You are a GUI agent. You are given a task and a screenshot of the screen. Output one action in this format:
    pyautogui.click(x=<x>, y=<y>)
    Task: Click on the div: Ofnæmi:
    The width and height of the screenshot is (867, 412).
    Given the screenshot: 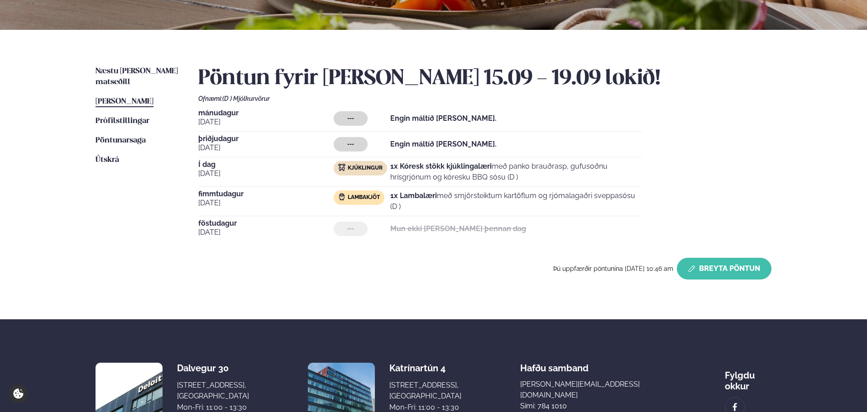 What is the action you would take?
    pyautogui.click(x=485, y=99)
    